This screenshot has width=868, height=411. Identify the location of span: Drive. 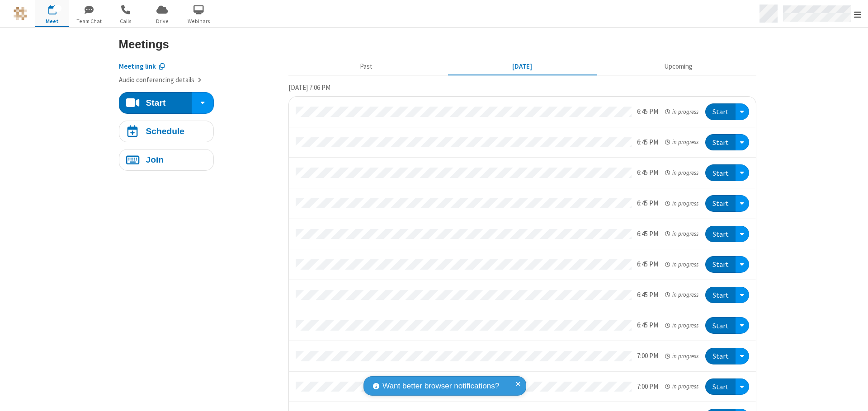
(162, 21).